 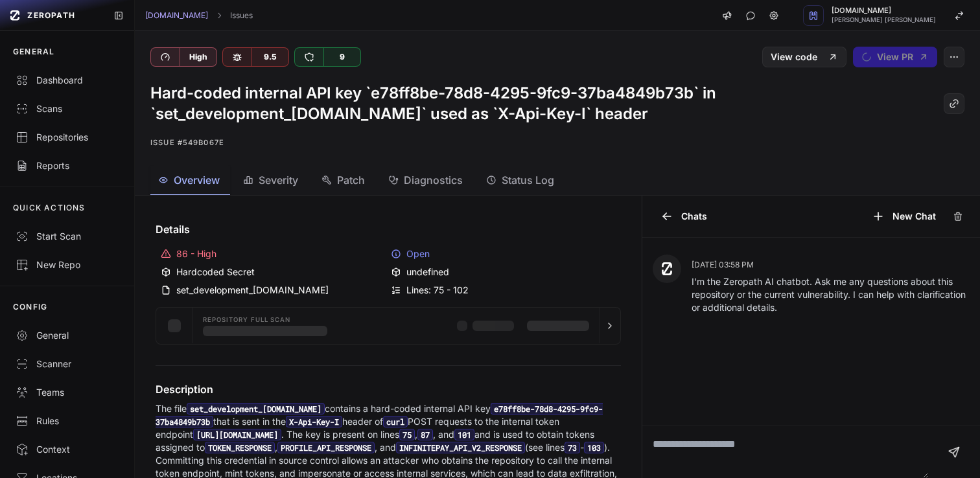 What do you see at coordinates (326, 447) in the screenshot?
I see `code: PROFILE_API_RESPONSE` at bounding box center [326, 447].